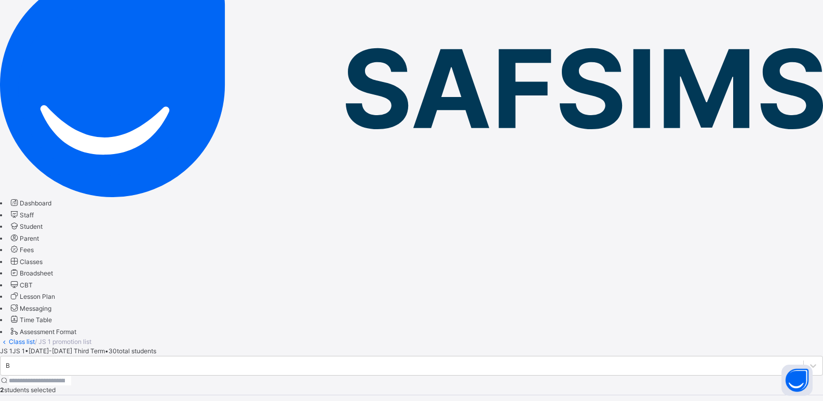 The height and width of the screenshot is (401, 823). What do you see at coordinates (25, 262) in the screenshot?
I see `a: Classes` at bounding box center [25, 262].